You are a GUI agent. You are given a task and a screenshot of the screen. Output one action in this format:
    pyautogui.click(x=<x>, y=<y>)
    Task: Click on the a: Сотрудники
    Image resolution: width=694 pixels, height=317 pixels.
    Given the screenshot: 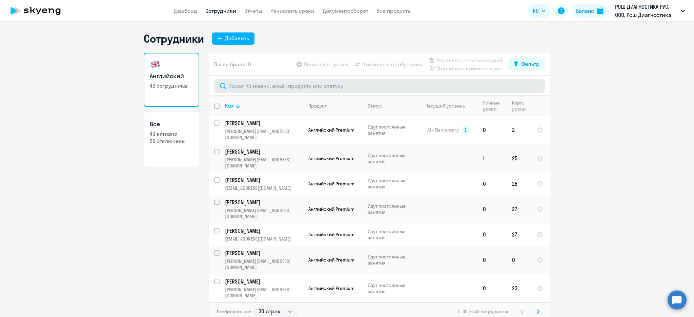 What is the action you would take?
    pyautogui.click(x=220, y=11)
    